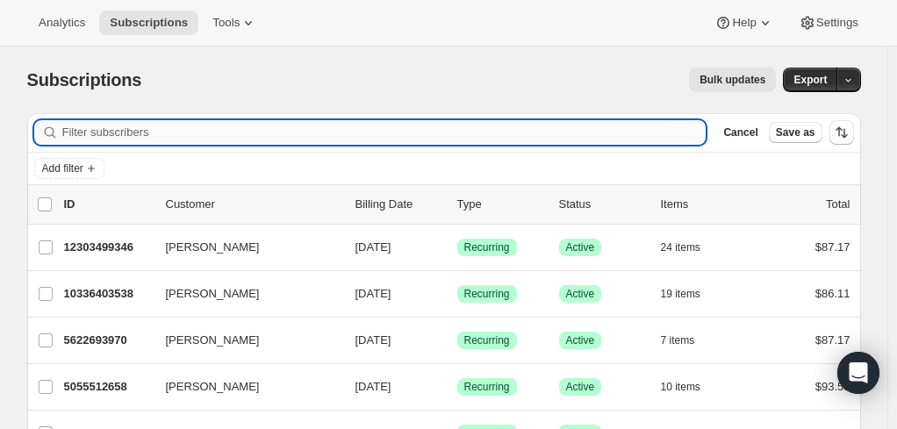 This screenshot has width=897, height=429. What do you see at coordinates (61, 23) in the screenshot?
I see `button: Analytics` at bounding box center [61, 23].